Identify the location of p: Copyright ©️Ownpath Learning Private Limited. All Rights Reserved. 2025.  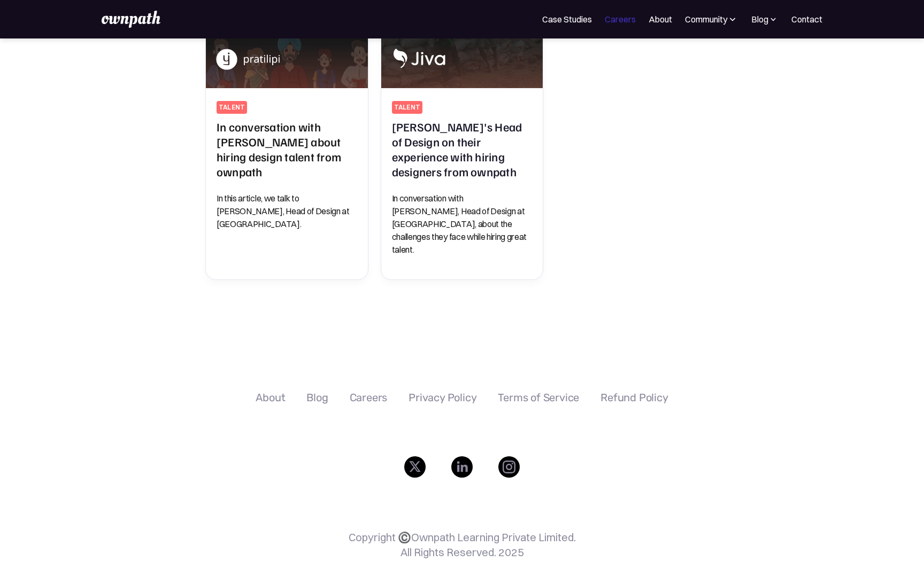
(462, 545).